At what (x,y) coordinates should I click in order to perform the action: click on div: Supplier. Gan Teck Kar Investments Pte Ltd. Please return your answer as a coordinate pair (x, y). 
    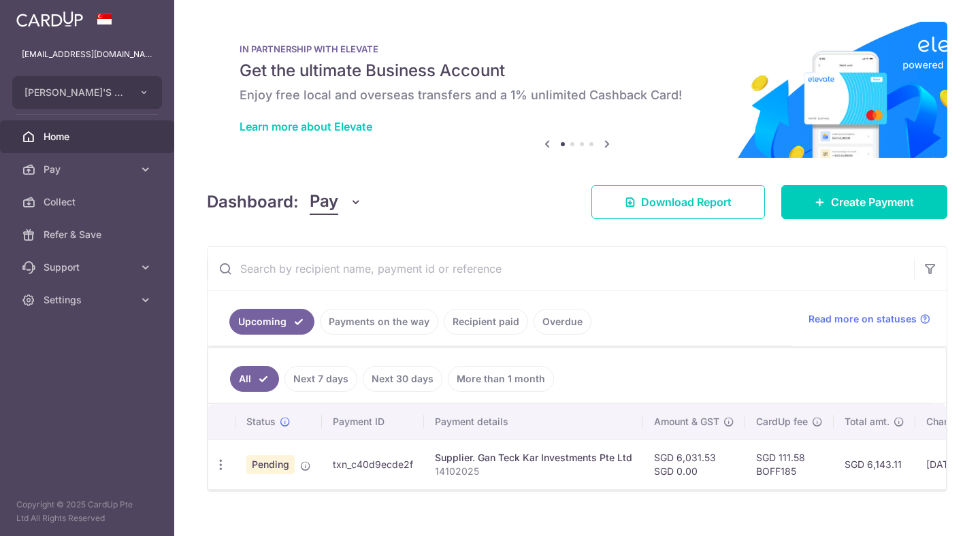
    Looking at the image, I should click on (534, 458).